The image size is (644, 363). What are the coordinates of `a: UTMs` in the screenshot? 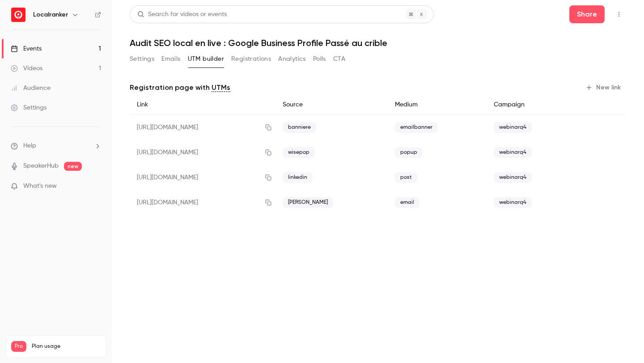 It's located at (221, 88).